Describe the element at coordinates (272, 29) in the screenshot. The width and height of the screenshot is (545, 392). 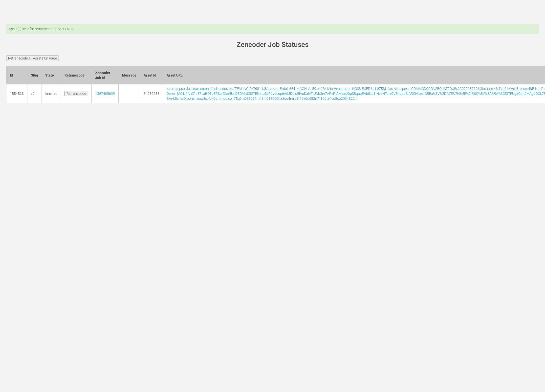
I see `div: Asset(s) sent for retranscoding: 54930235` at that location.